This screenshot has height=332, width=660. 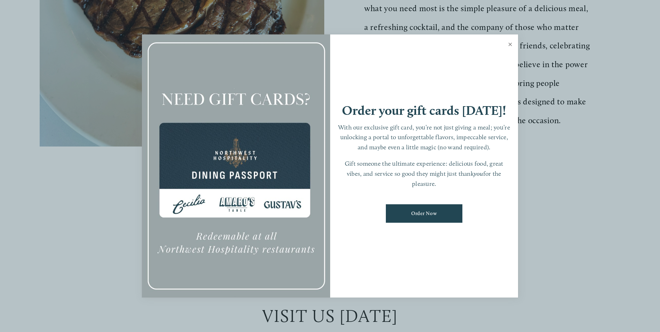 I want to click on em: you, so click(x=479, y=173).